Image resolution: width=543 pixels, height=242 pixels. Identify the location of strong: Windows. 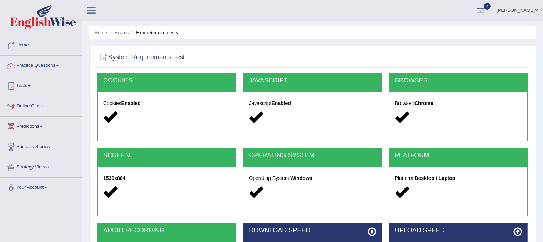
(301, 178).